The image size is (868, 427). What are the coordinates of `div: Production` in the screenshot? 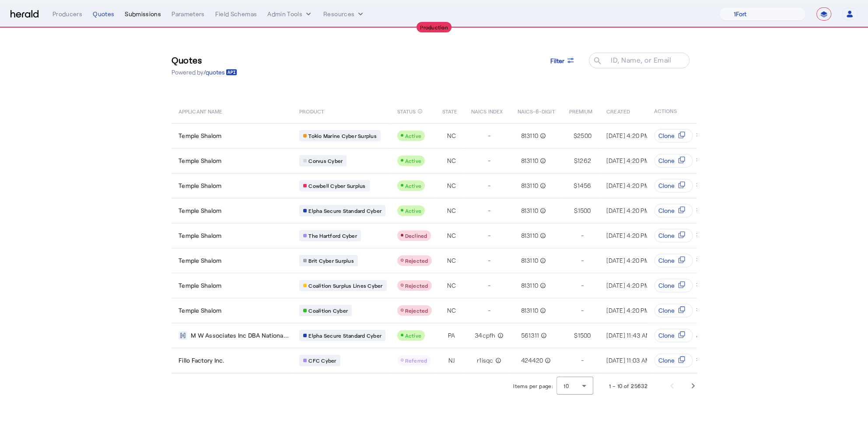 It's located at (434, 27).